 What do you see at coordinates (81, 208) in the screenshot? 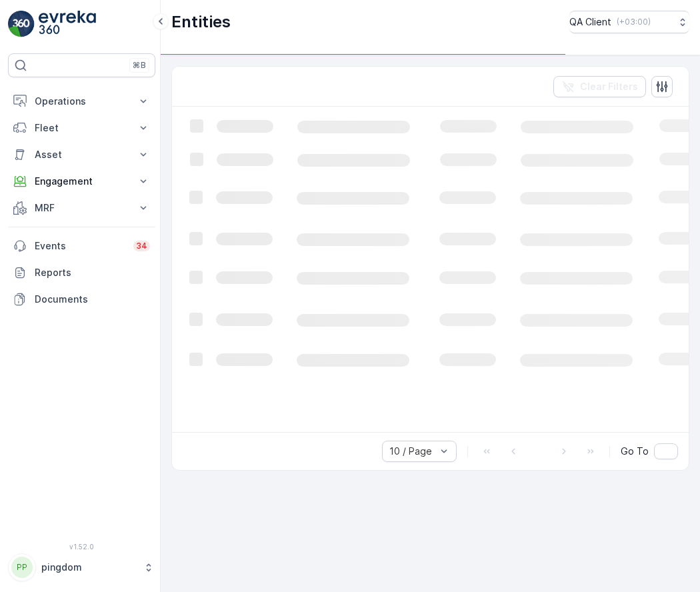
I see `button: MRF` at bounding box center [81, 208].